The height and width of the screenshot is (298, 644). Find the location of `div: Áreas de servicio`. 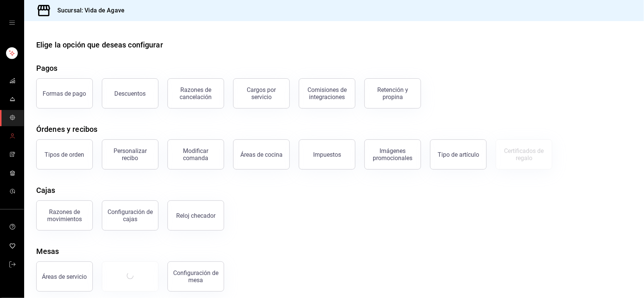

div: Áreas de servicio is located at coordinates (65, 277).